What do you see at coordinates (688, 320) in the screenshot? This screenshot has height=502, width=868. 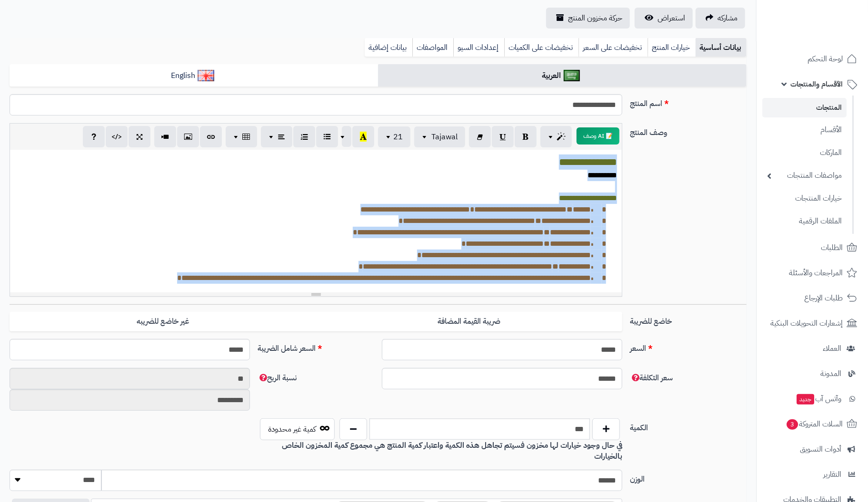 I see `label: خاضع للضريبة` at bounding box center [688, 320].